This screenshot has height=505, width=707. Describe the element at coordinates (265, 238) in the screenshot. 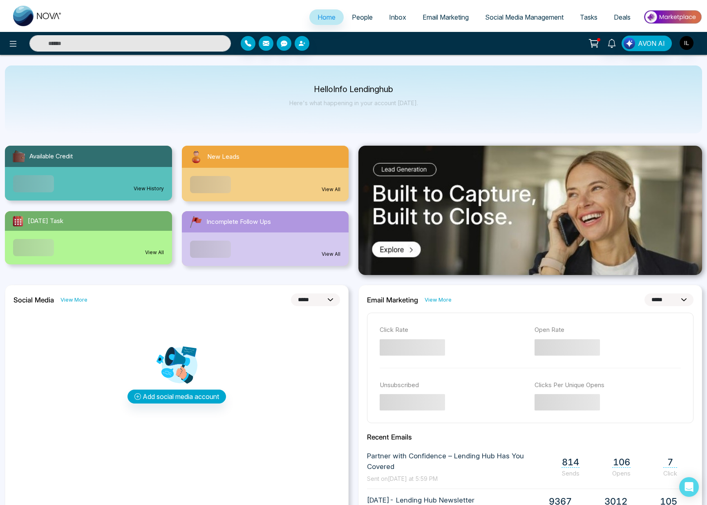

I see `a: Incomplete Follow UpsView All` at that location.